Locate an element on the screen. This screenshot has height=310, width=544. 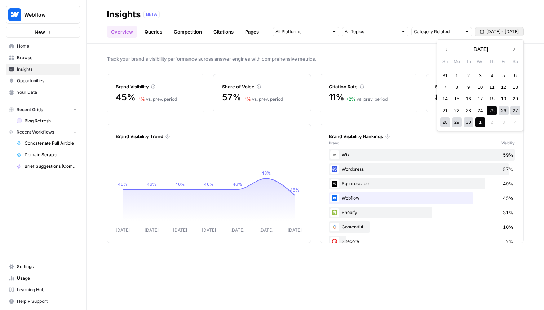
span: Learning Hub is located at coordinates (47, 290).